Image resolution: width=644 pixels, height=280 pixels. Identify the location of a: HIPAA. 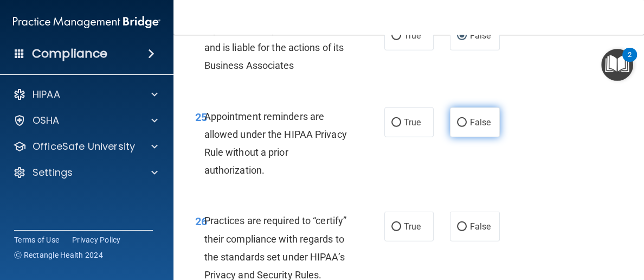
(85, 95).